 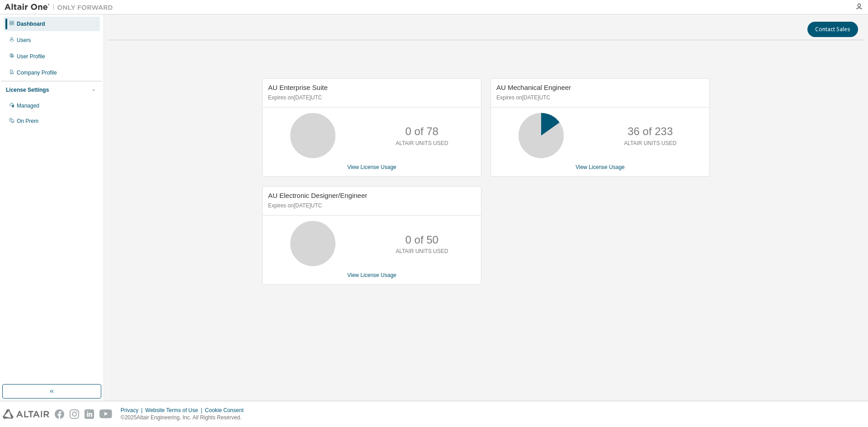 What do you see at coordinates (74, 414) in the screenshot?
I see `img: instagram.svg` at bounding box center [74, 414].